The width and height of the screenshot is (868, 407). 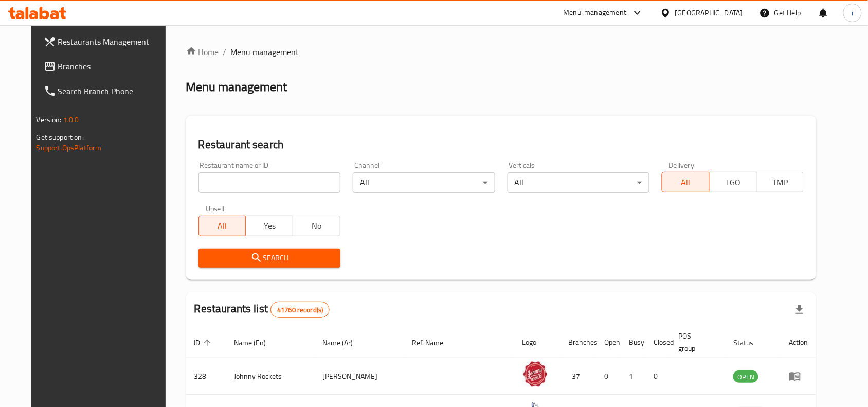 What do you see at coordinates (60, 138) in the screenshot?
I see `span: Get support on:` at bounding box center [60, 138].